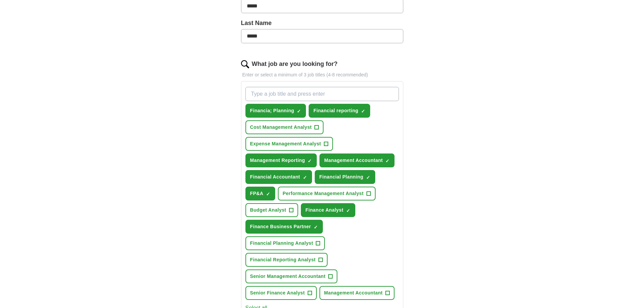 This screenshot has height=308, width=644. Describe the element at coordinates (357, 293) in the screenshot. I see `button: Management Accountant` at that location.